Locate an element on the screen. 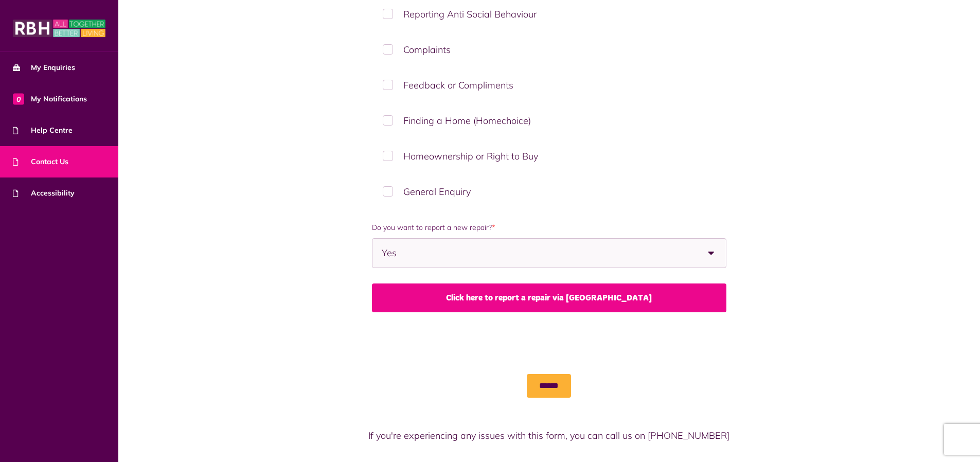 This screenshot has width=980, height=462. label: Finding a Home (Homechoice) is located at coordinates (549, 121).